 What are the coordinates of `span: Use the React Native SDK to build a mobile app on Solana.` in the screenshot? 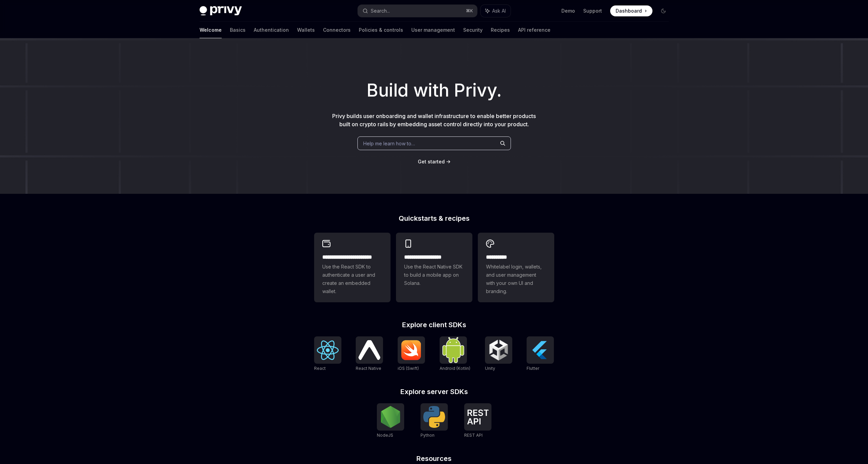 It's located at (434, 275).